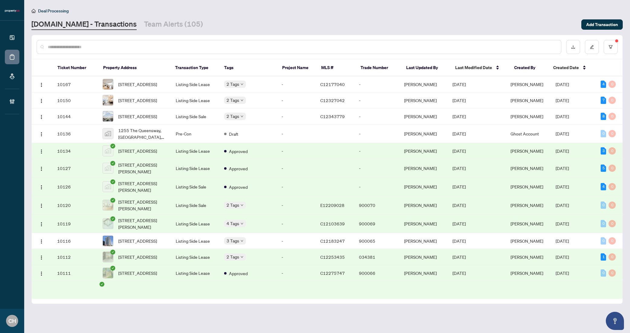 The image size is (630, 333). What do you see at coordinates (134, 68) in the screenshot?
I see `th: Property Address` at bounding box center [134, 68].